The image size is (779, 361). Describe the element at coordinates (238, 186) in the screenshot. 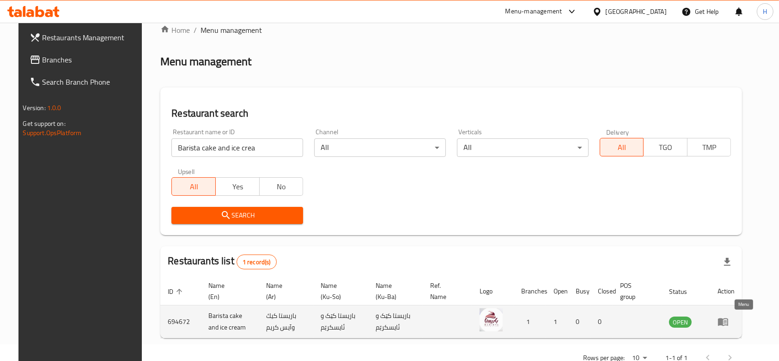

I see `span: Yes` at that location.